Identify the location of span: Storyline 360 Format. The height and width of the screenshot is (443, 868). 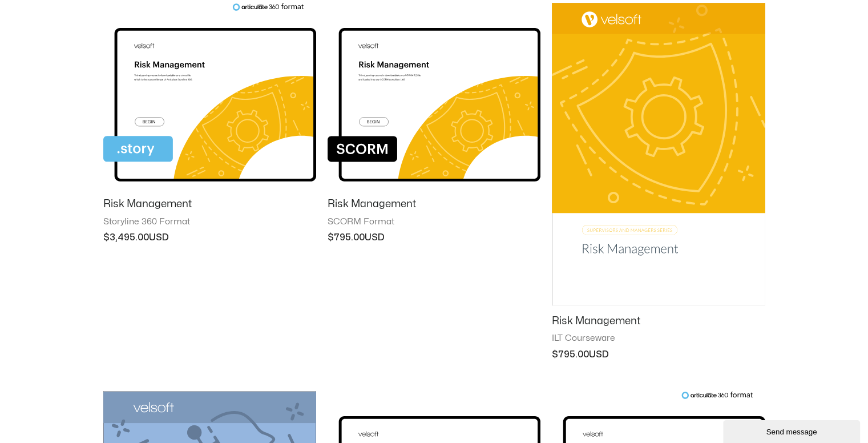
(209, 222).